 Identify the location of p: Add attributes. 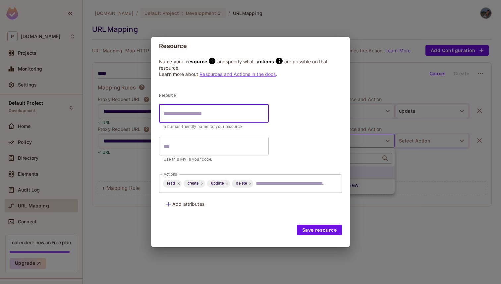
(188, 204).